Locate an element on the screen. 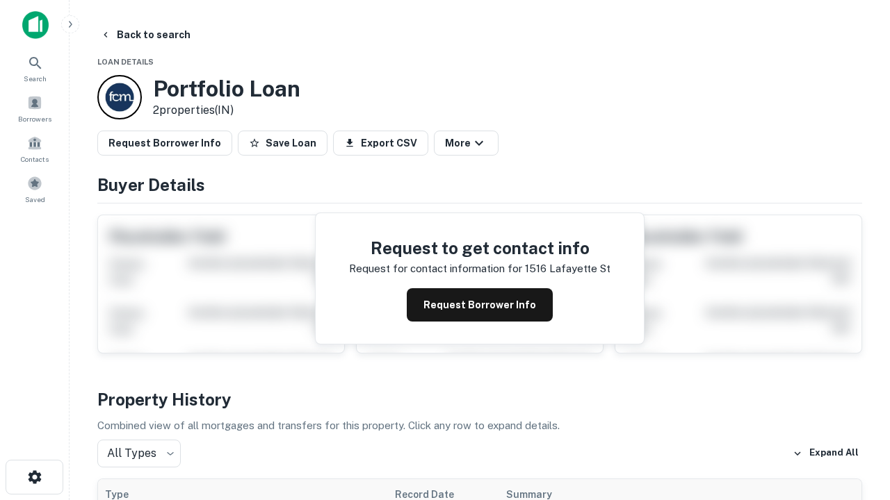 The image size is (890, 500). button: Export CSV is located at coordinates (380, 143).